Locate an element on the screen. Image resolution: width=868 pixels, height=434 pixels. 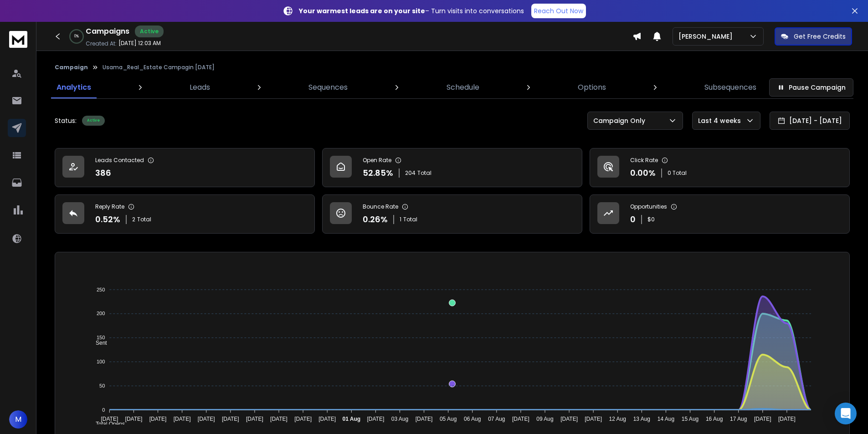
p: $ 0 is located at coordinates (651, 219).